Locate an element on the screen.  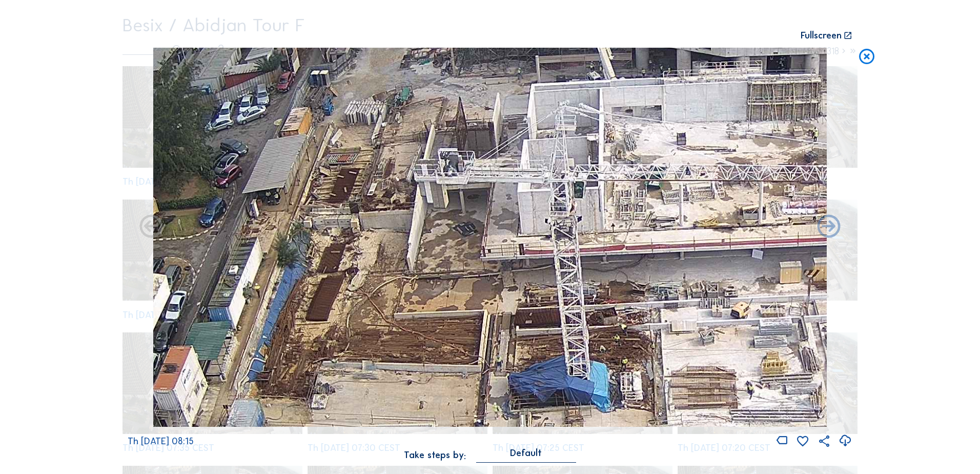
i: Back is located at coordinates (829, 227).